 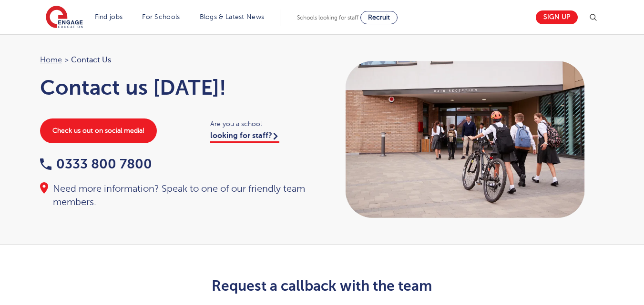 What do you see at coordinates (51, 60) in the screenshot?
I see `a: Home` at bounding box center [51, 60].